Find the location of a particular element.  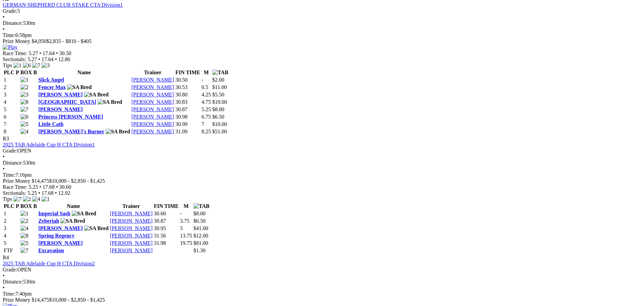

a: Zeberiah is located at coordinates (49, 221).